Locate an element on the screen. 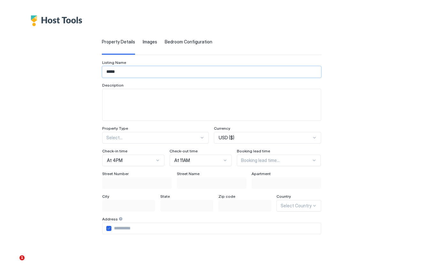 The height and width of the screenshot is (277, 423). span: Address is located at coordinates (110, 219).